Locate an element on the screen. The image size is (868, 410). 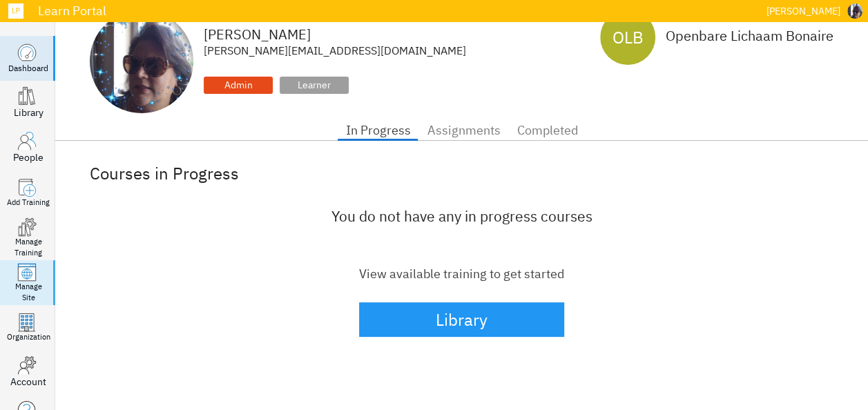
span: In Progress is located at coordinates (378, 130).